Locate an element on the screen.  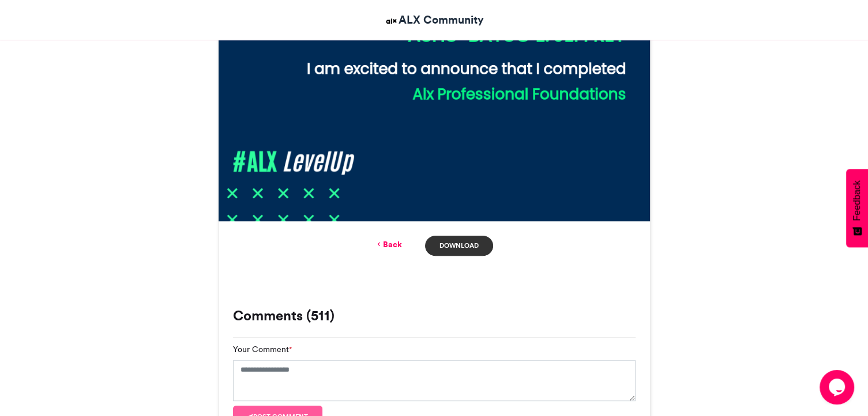
a: Download is located at coordinates (458, 245).